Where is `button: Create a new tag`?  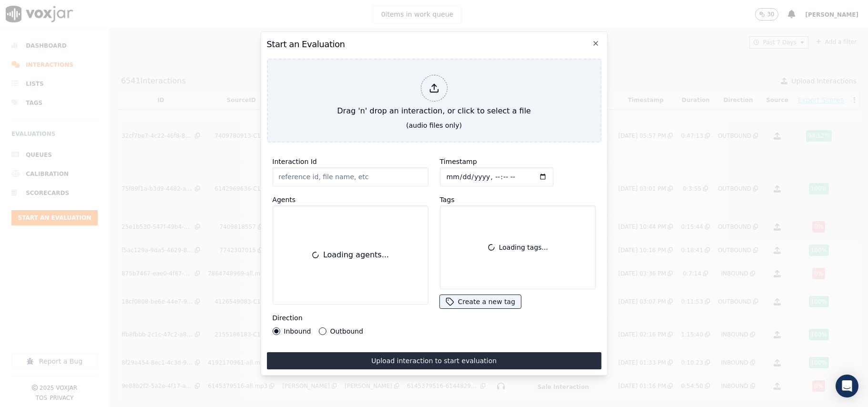 button: Create a new tag is located at coordinates (480, 302).